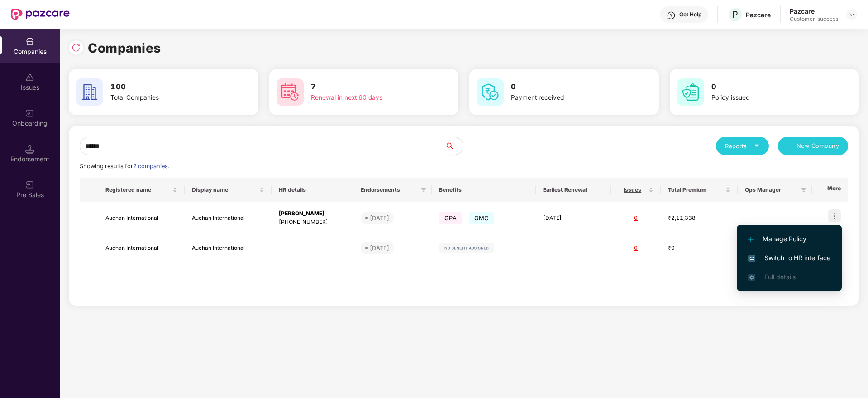  Describe the element at coordinates (672, 15) in the screenshot. I see `img: svg+xml;base64,PHN2ZyBpZD0iSGVscC0zMngzMiIgeG1sbnM9Imh0dHA6Ly93d3cudzMub3JnLzIwMDAvc3ZnIiB3aWR0aD...` at that location.